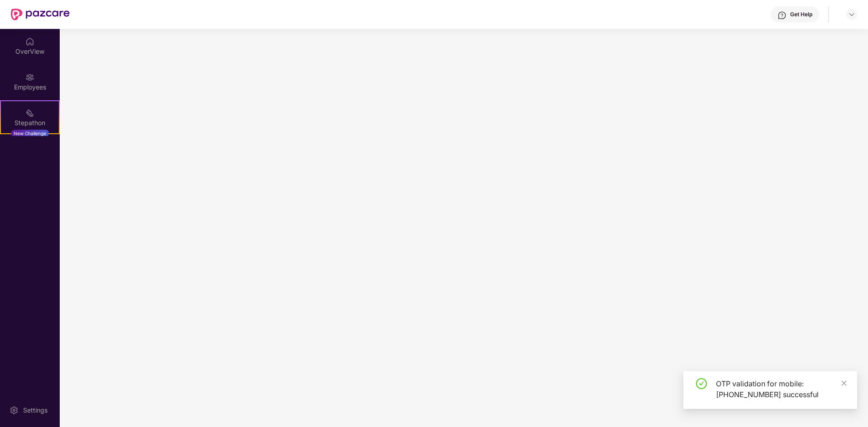 The width and height of the screenshot is (868, 427). I want to click on img: svg+xml;base64,PHN2ZyBpZD0iU2V0dGluZy0yMHgyMCIgeG1sbnM9Imh0dHA6Ly93d3cudzMub3JnLzIwMDAvc3ZnIiB3aW..., so click(14, 410).